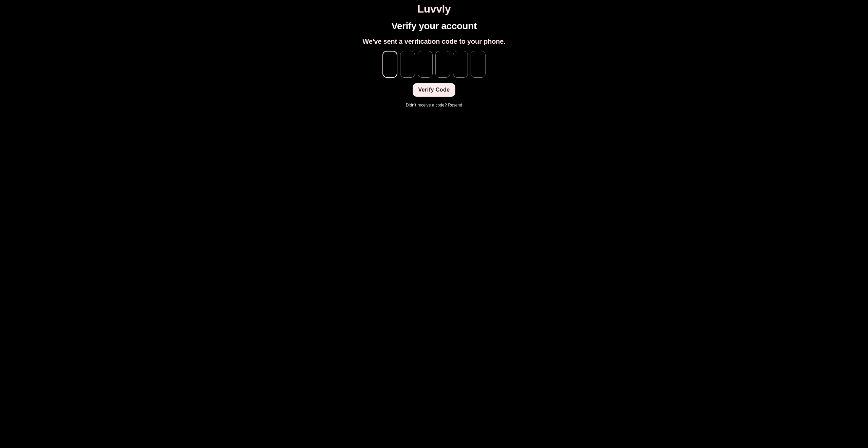 The width and height of the screenshot is (868, 448). Describe the element at coordinates (434, 26) in the screenshot. I see `h1: Verify your account` at that location.